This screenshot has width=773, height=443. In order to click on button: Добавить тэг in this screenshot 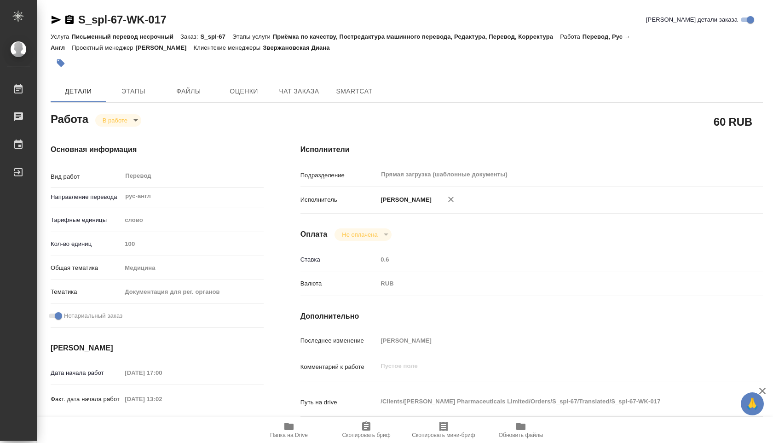, I will do `click(61, 63)`.